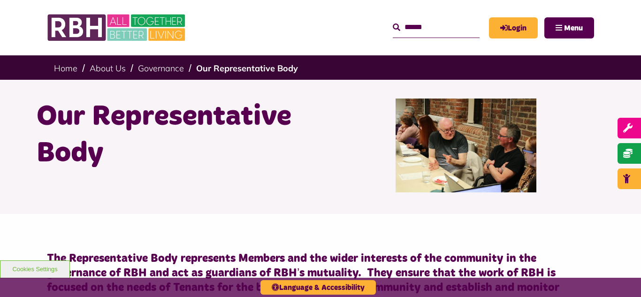 This screenshot has width=641, height=297. I want to click on a: Our Representative Body, so click(247, 68).